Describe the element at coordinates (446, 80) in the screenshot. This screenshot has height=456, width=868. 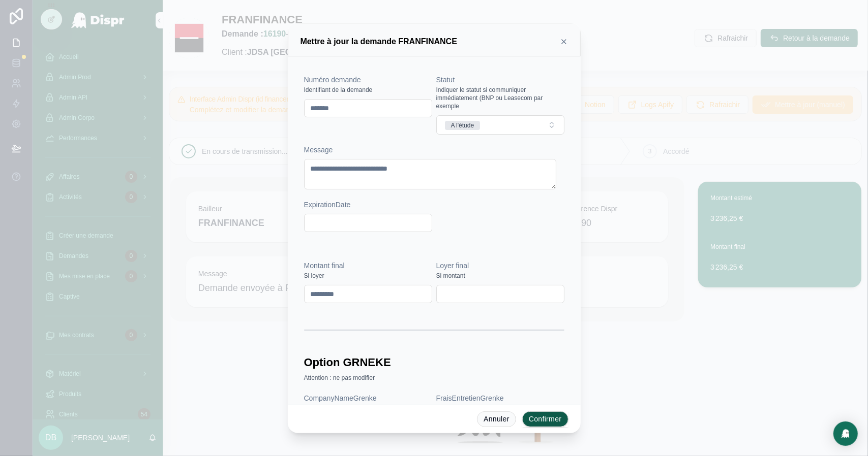
I see `span: Statut` at that location.